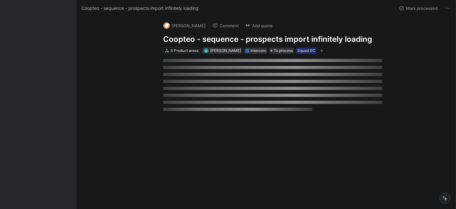 The width and height of the screenshot is (456, 209). I want to click on button: Add quote, so click(259, 26).